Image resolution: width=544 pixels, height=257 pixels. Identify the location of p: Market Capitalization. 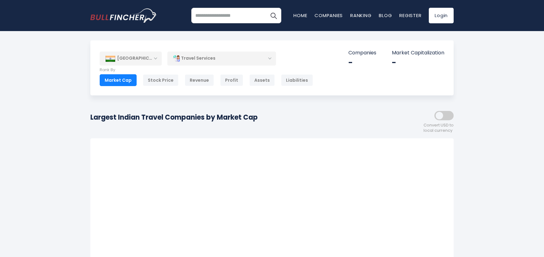
(418, 53).